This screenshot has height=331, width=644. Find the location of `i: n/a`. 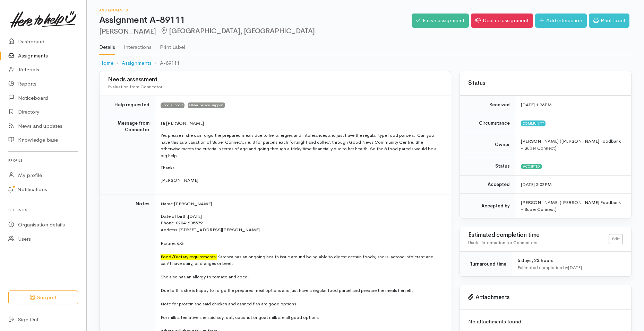

i: n/a is located at coordinates (180, 244).